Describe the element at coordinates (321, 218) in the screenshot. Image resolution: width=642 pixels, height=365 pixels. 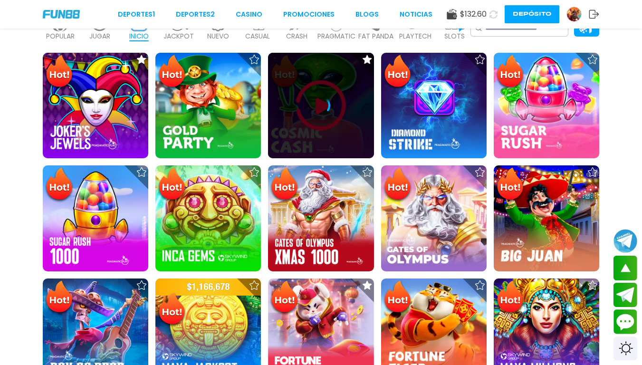
I see `img: Gates of Olympus Xmas 1000` at that location.